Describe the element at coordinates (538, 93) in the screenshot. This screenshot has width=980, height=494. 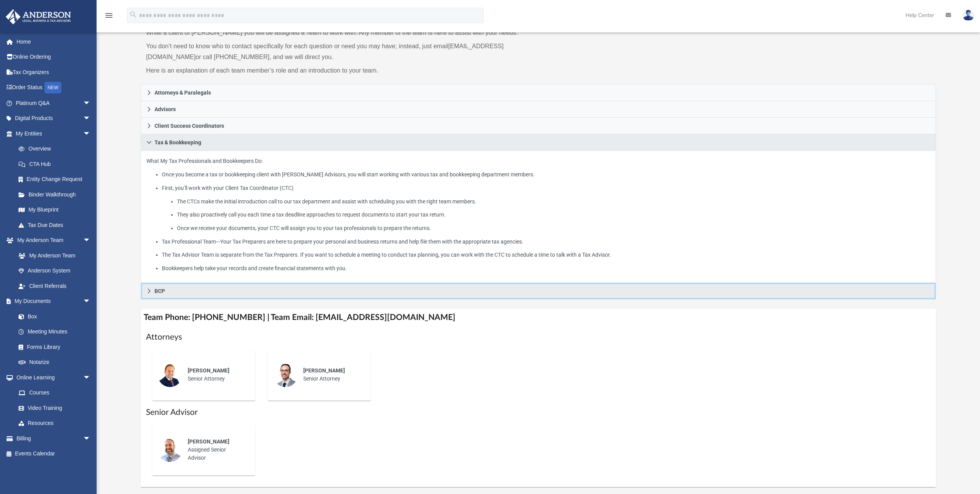
I see `a: Attorneys & Paralegals` at that location.